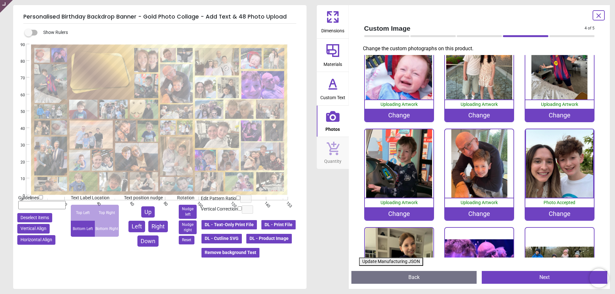 This screenshot has width=615, height=294. What do you see at coordinates (414, 278) in the screenshot?
I see `button: Back` at bounding box center [414, 278].